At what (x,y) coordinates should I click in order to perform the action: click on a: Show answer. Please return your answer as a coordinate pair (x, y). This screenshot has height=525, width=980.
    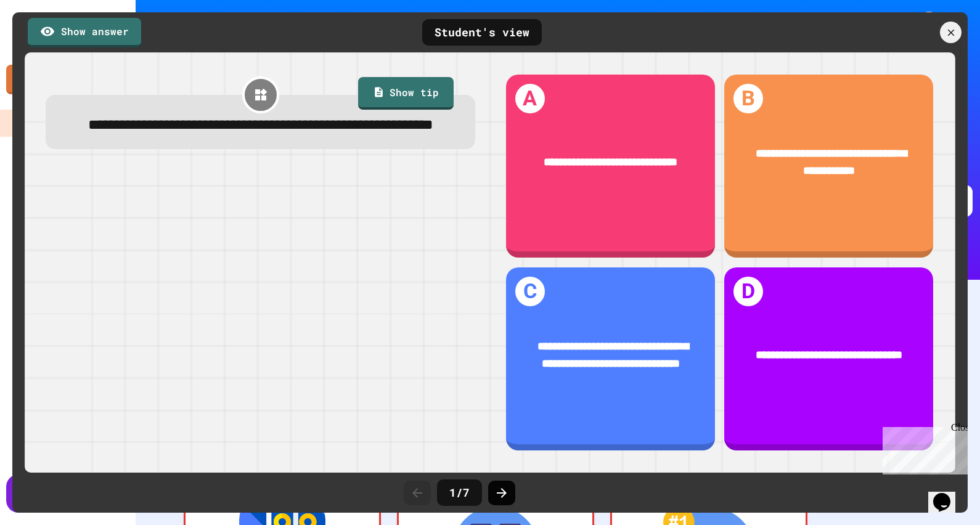
    Looking at the image, I should click on (84, 33).